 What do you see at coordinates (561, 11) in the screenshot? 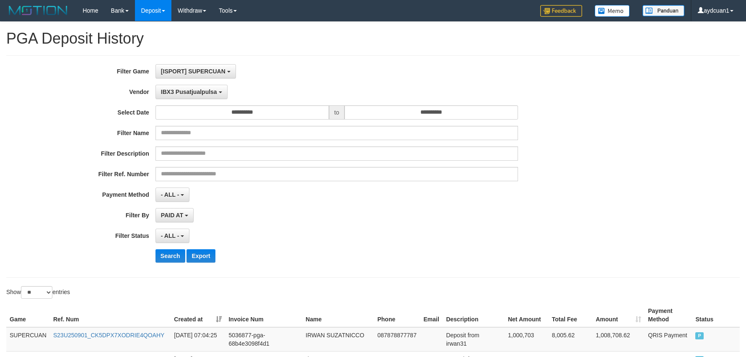
I see `img: Feedback.jpg` at bounding box center [561, 11].